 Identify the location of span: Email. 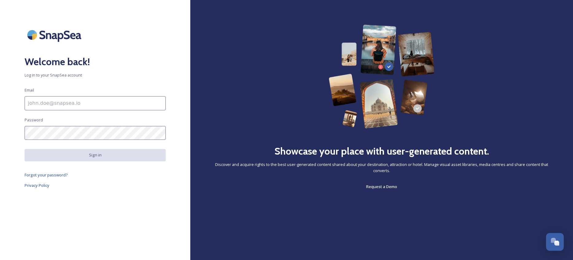
(29, 90).